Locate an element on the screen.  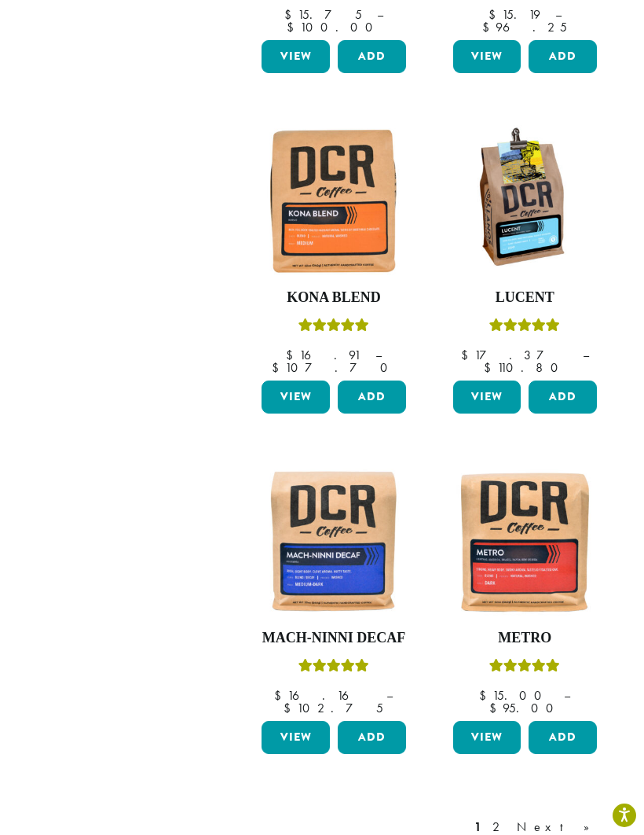
img: Kona-300x300.jpg is located at coordinates (333, 200).